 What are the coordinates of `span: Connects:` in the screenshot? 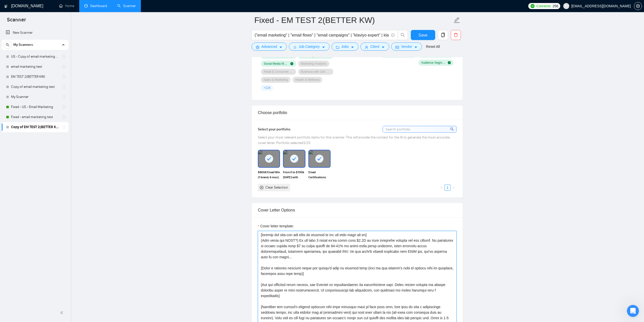 It's located at (544, 6).